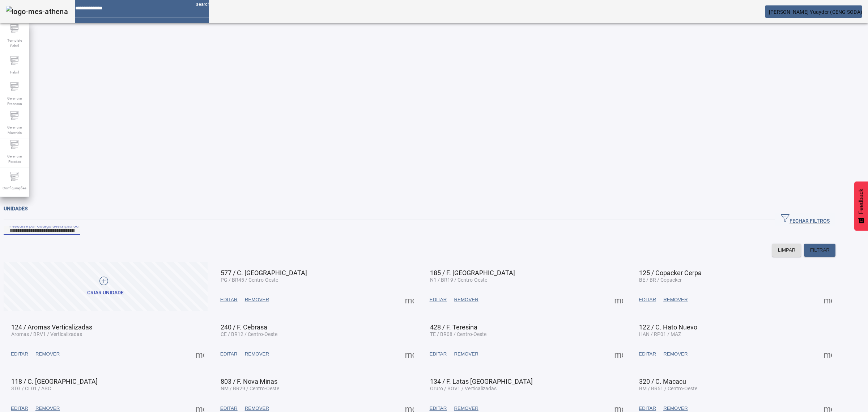 Image resolution: width=868 pixels, height=412 pixels. What do you see at coordinates (819, 250) in the screenshot?
I see `button: FILTRAR` at bounding box center [819, 250].